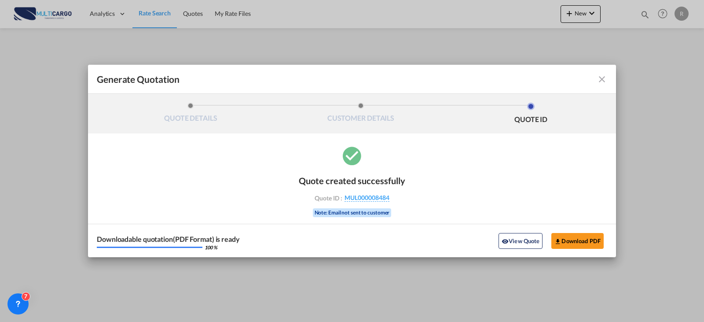 Image resolution: width=704 pixels, height=322 pixels. I want to click on li: CUSTOMER DETAILS, so click(361, 114).